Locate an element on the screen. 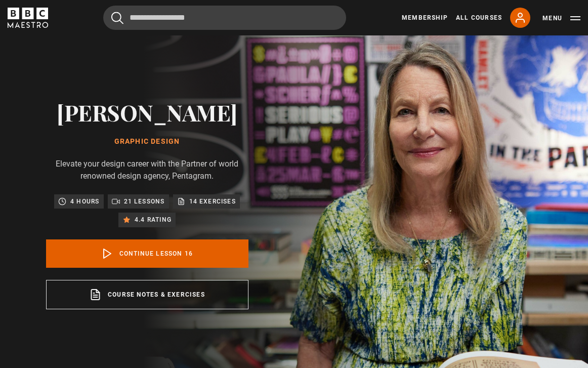 The width and height of the screenshot is (588, 368). h1: Graphic Design is located at coordinates (147, 141).